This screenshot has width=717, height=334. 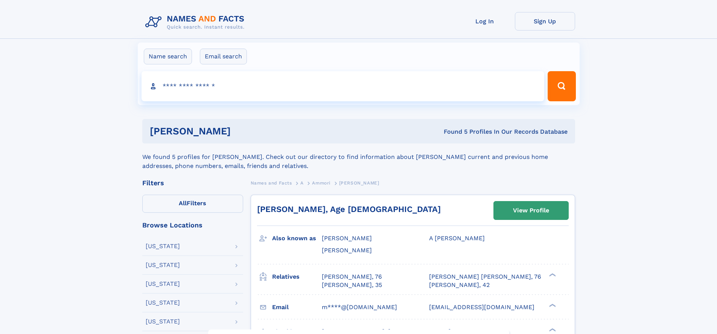 I want to click on div: Browse Locations, so click(x=193, y=225).